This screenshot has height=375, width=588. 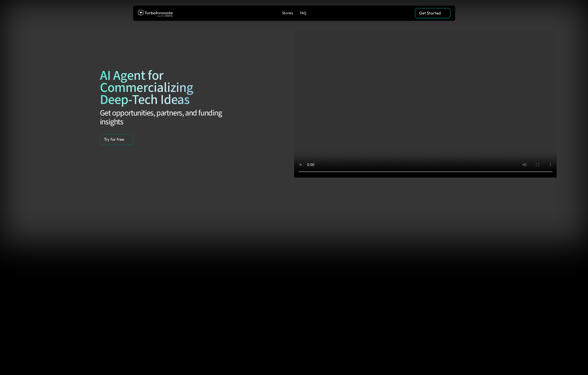 What do you see at coordinates (155, 13) in the screenshot?
I see `img: TurboInnovate Logo` at bounding box center [155, 13].